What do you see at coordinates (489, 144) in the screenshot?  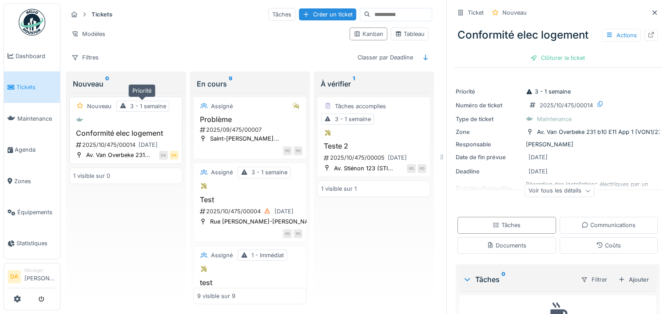 I see `div: Responsable` at bounding box center [489, 144].